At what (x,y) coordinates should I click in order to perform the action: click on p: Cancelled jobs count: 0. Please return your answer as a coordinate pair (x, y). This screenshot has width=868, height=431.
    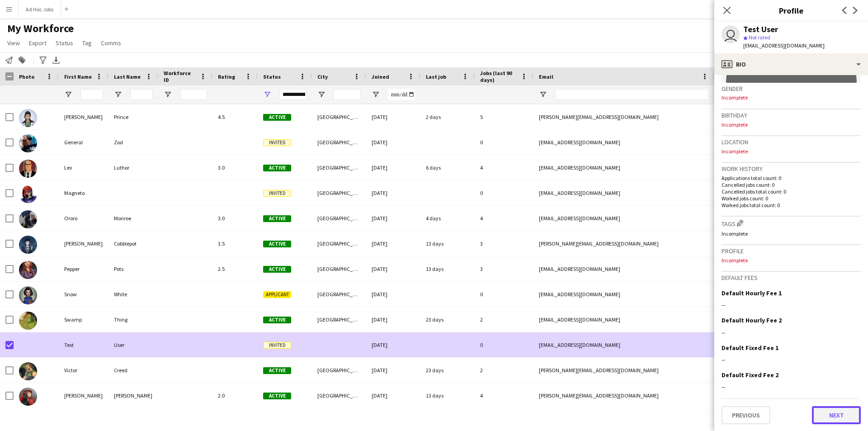
    Looking at the image, I should click on (791, 185).